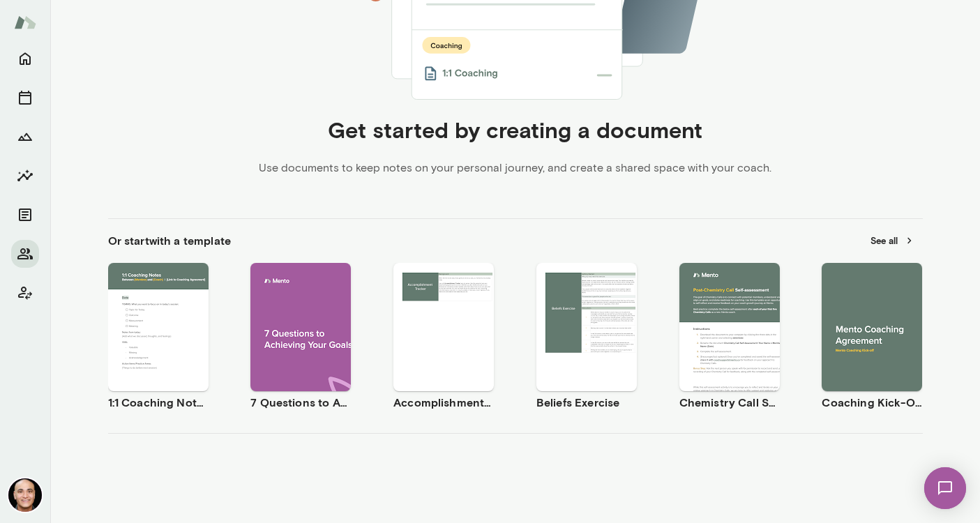 This screenshot has height=523, width=980. Describe the element at coordinates (25, 22) in the screenshot. I see `img: Mento` at that location.